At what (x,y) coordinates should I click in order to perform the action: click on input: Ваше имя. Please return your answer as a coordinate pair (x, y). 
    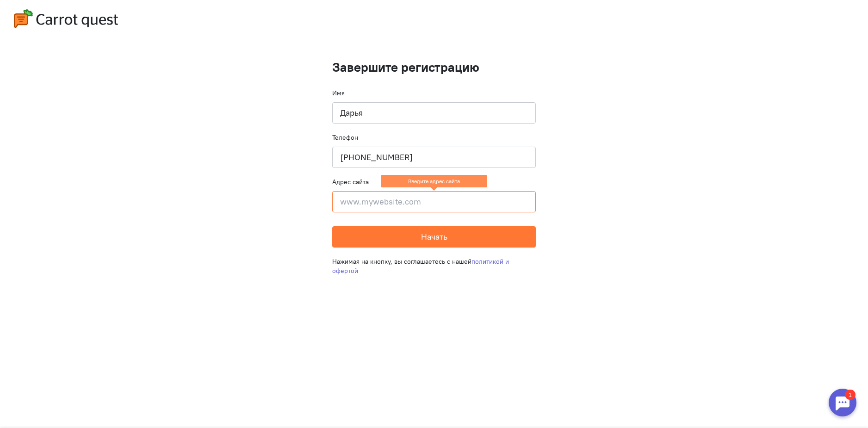
    Looking at the image, I should click on (434, 113).